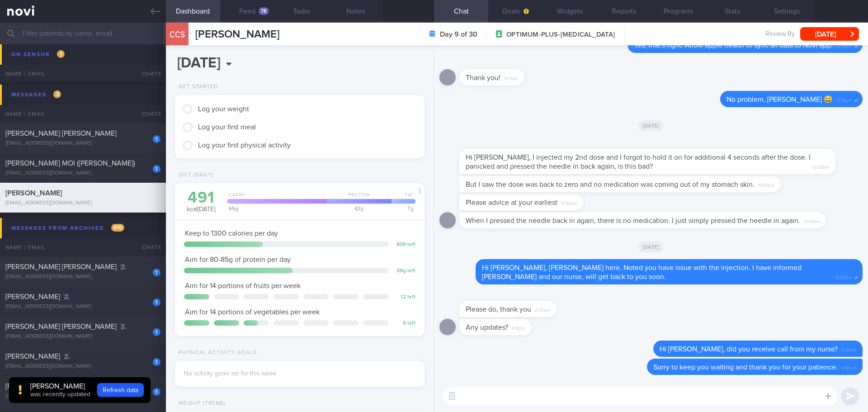  Describe the element at coordinates (216, 353) in the screenshot. I see `div: Physical Activity Goals` at that location.